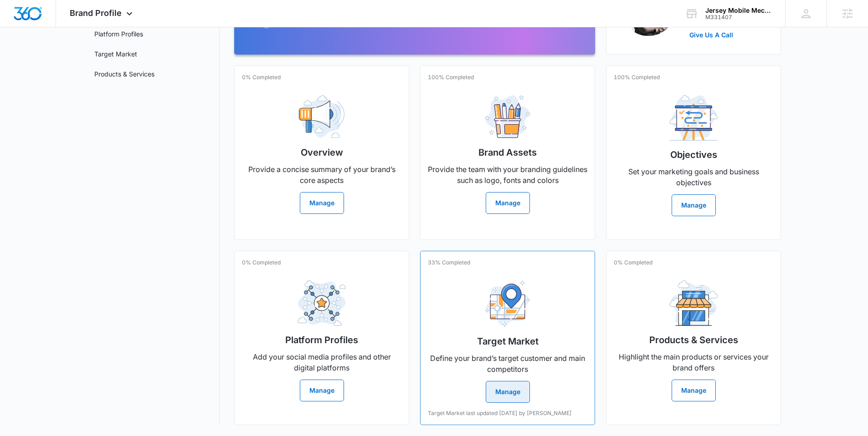 The width and height of the screenshot is (868, 436). I want to click on img: website_grey.svg, so click(18, 27).